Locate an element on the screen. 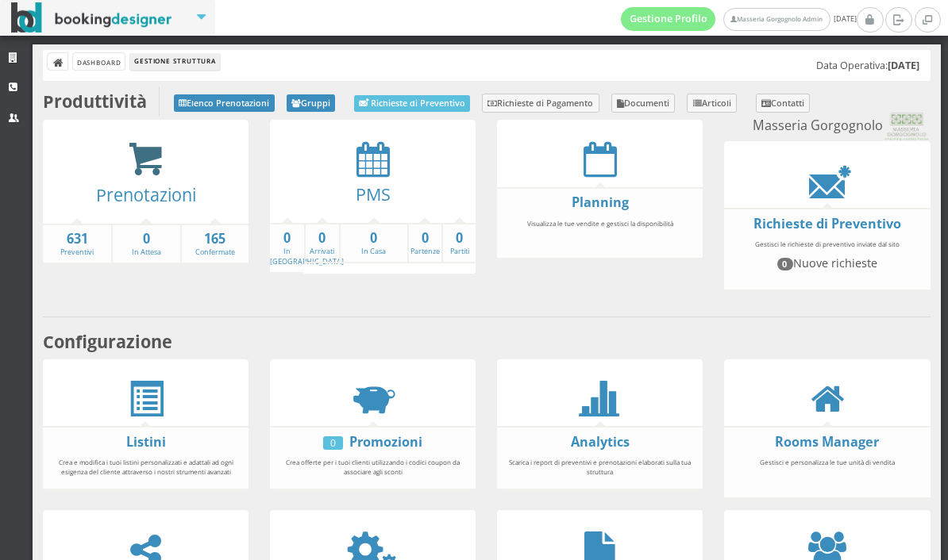  img: BookingDesigner.com is located at coordinates (91, 18).